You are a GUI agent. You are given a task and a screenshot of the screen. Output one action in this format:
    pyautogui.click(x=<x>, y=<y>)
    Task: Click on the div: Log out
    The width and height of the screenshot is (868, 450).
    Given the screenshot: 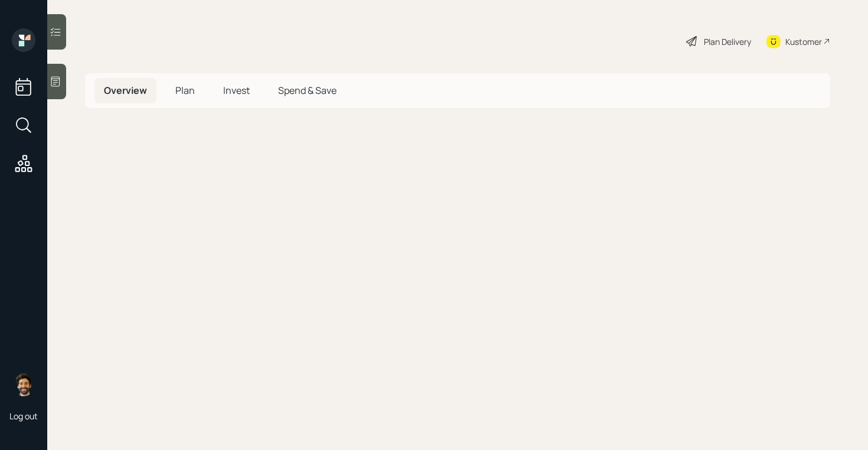 What is the action you would take?
    pyautogui.click(x=24, y=416)
    